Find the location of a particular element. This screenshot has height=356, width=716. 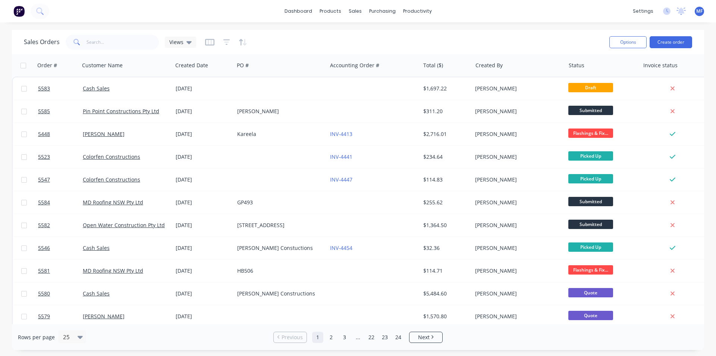

a: 5581 is located at coordinates (60, 271).